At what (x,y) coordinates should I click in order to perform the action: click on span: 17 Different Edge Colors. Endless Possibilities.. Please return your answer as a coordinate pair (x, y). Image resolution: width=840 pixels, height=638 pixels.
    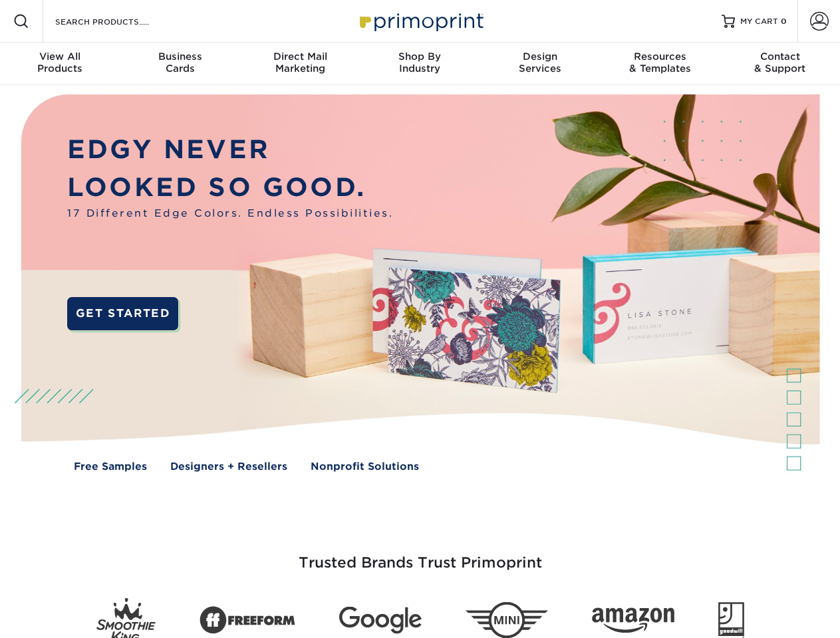
    Looking at the image, I should click on (230, 213).